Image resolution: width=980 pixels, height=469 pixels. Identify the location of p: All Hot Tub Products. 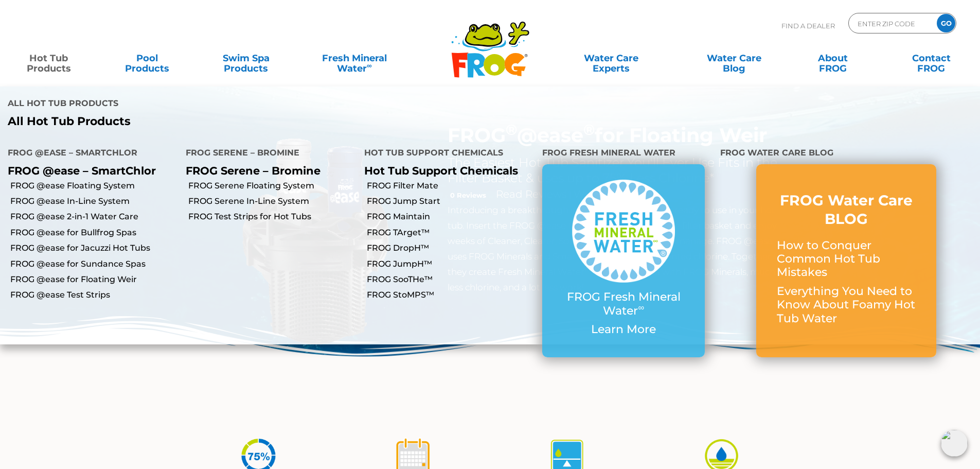
(245, 121).